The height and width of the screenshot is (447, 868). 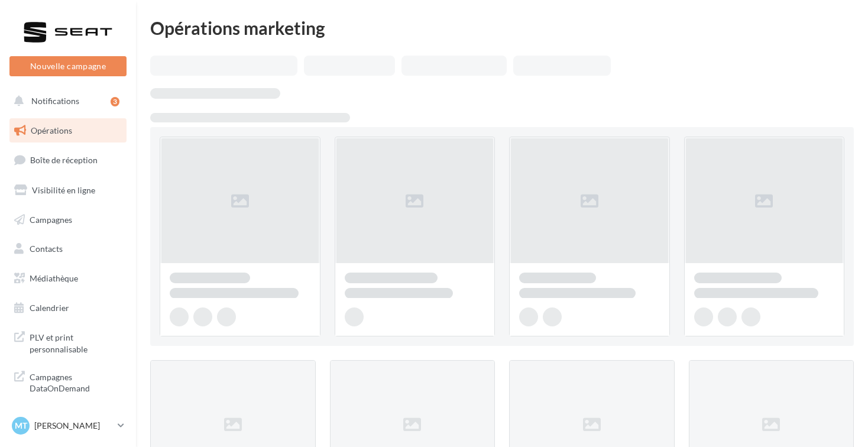 What do you see at coordinates (68, 66) in the screenshot?
I see `button: Nouvelle campagne` at bounding box center [68, 66].